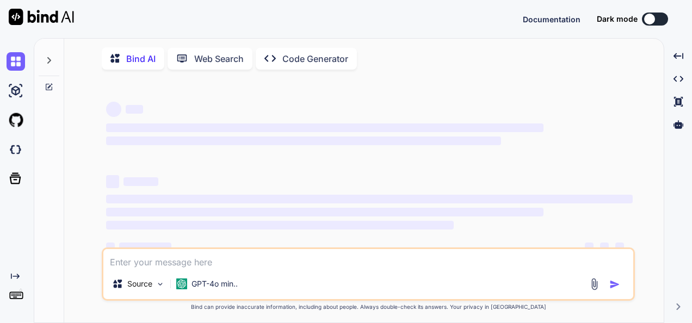  What do you see at coordinates (552, 19) in the screenshot?
I see `span: Documentation` at bounding box center [552, 19].